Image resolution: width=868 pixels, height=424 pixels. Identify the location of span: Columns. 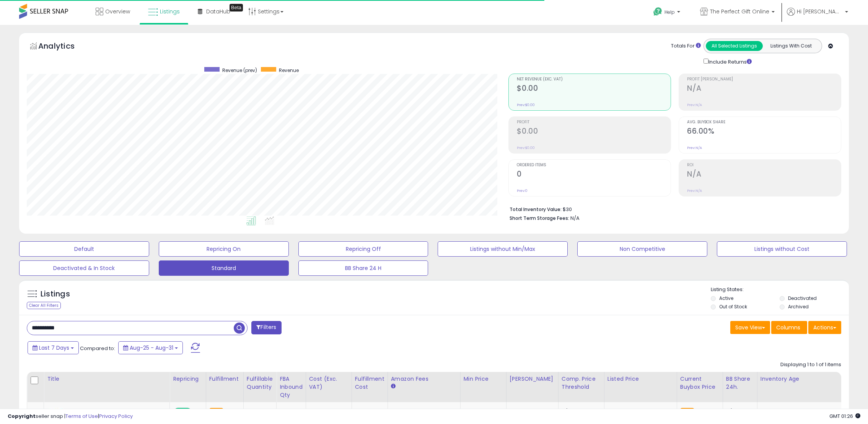
(788, 327).